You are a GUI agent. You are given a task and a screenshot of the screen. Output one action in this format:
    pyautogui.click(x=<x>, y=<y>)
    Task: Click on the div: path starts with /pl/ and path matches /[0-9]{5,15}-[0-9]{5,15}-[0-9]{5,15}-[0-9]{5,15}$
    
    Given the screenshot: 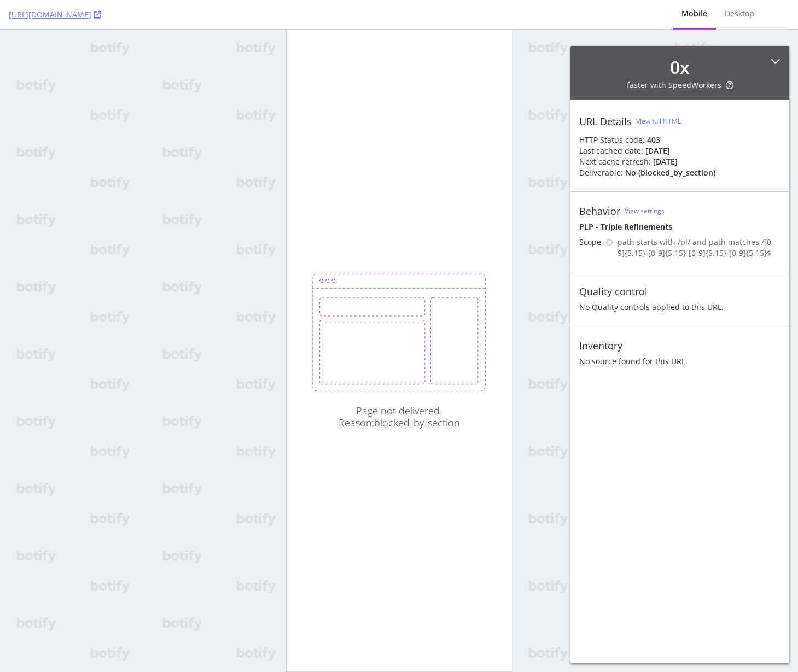 What is the action you would take?
    pyautogui.click(x=699, y=248)
    